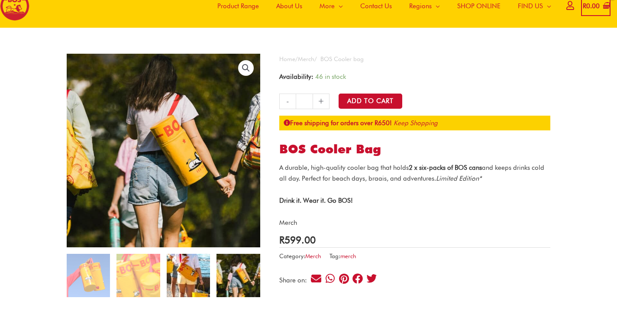 Image resolution: width=617 pixels, height=324 pixels. What do you see at coordinates (300, 256) in the screenshot?
I see `span: Category:` at bounding box center [300, 256].